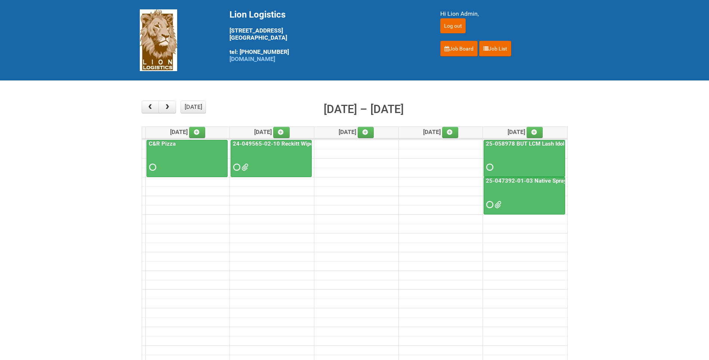 The height and width of the screenshot is (360, 709). What do you see at coordinates (244, 167) in the screenshot?
I see `span: 24-049565-02-10 - MDN 2.xlsx 24-049565-02-10 - JNF.DOC 24-049565-02-10 - MDN.xlsx` at bounding box center [244, 167].